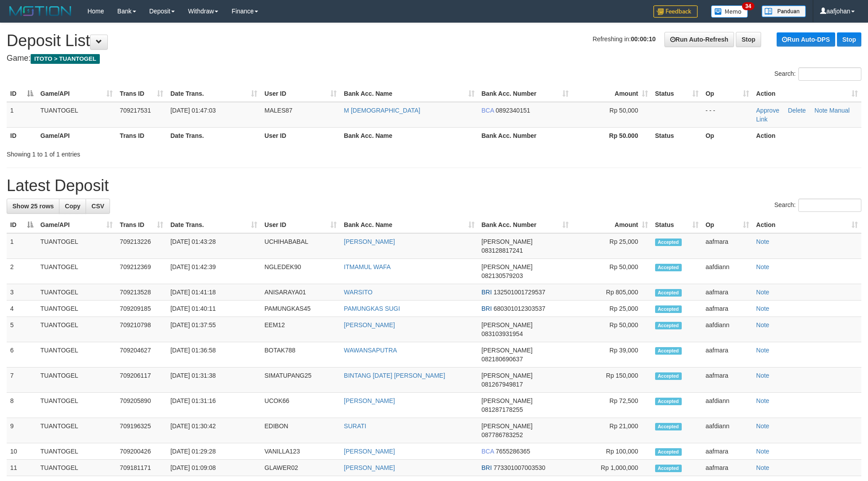  Describe the element at coordinates (367, 267) in the screenshot. I see `a: ITMAMUL WAFA` at that location.